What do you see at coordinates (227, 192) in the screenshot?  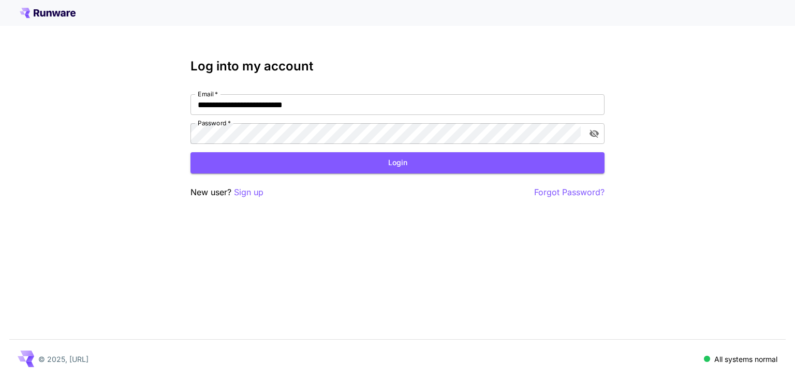 I see `p: New user?` at bounding box center [227, 192].